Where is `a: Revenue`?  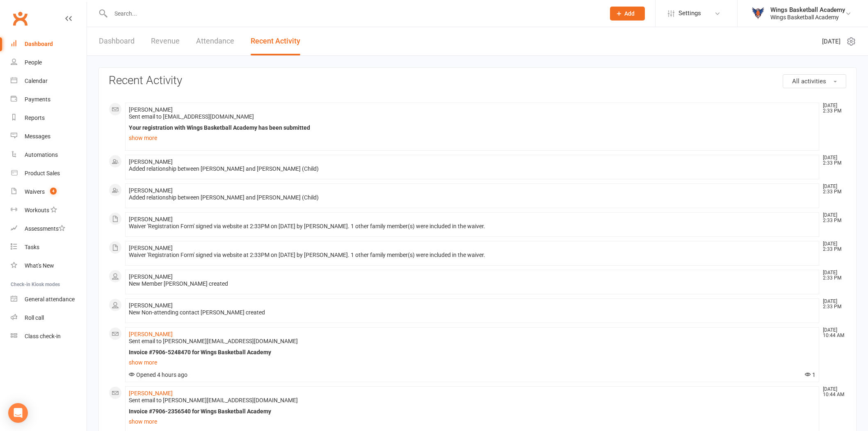 a: Revenue is located at coordinates (165, 41).